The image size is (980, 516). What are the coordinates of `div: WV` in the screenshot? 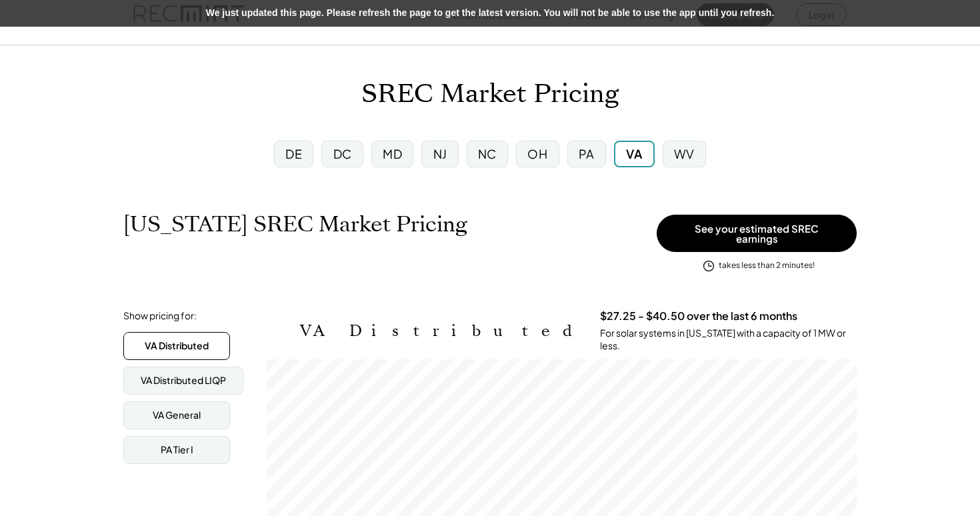 It's located at (684, 153).